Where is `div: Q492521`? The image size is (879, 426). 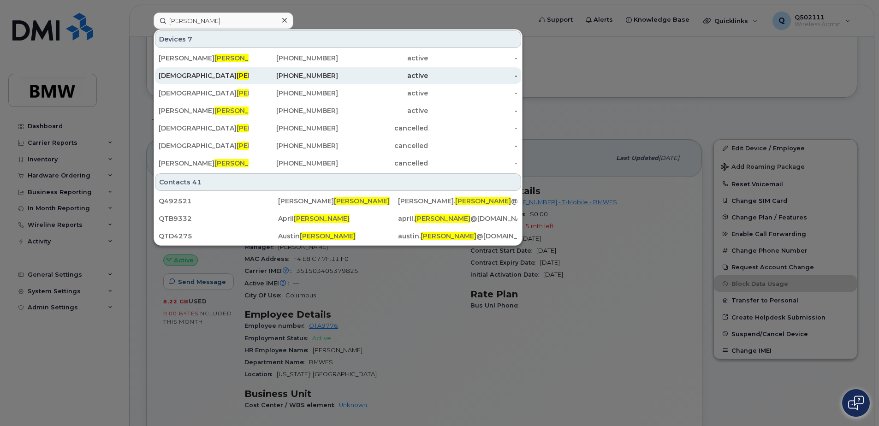
div: Q492521 is located at coordinates (218, 201).